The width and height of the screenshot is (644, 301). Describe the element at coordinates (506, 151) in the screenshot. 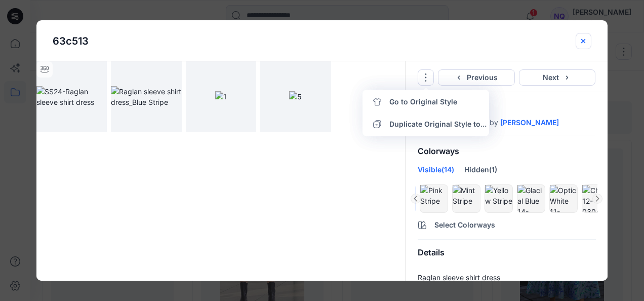

I see `div: Colorways` at that location.